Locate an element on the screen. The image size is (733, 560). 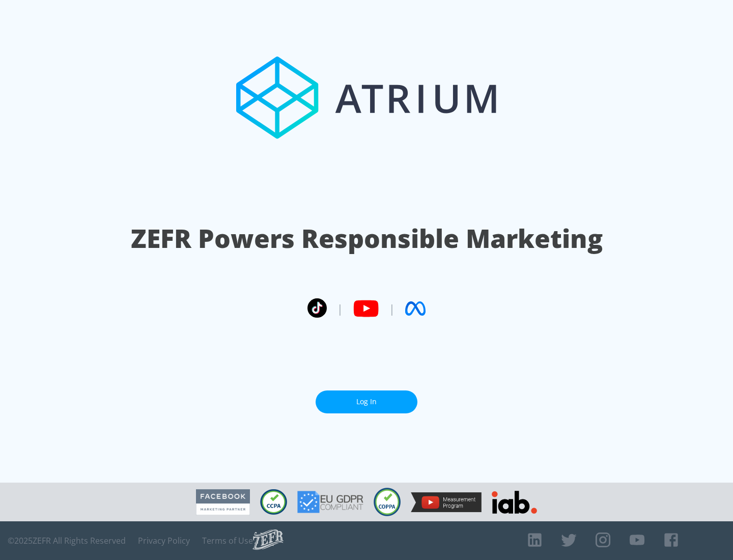
span: © 2025 ZEFR All Rights Reserved is located at coordinates (67, 540).